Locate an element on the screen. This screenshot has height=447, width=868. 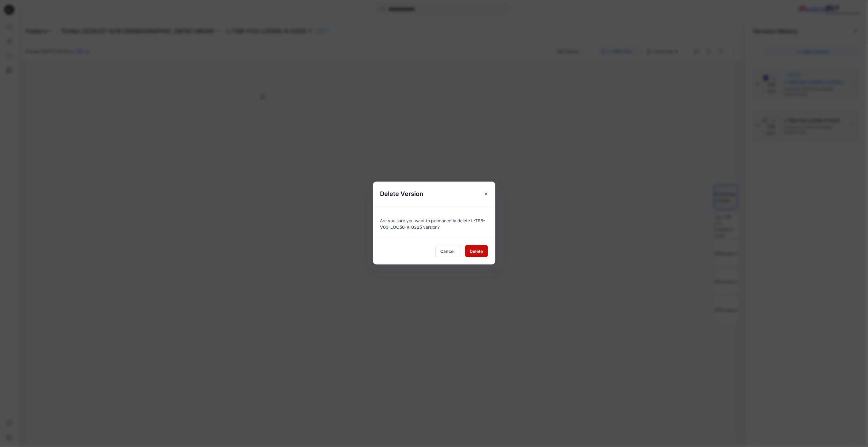
button: Close is located at coordinates (486, 194).